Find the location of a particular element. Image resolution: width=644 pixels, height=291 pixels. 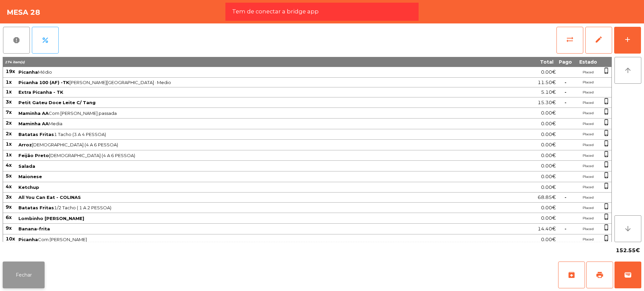

span: 152.55€ is located at coordinates (628, 251).